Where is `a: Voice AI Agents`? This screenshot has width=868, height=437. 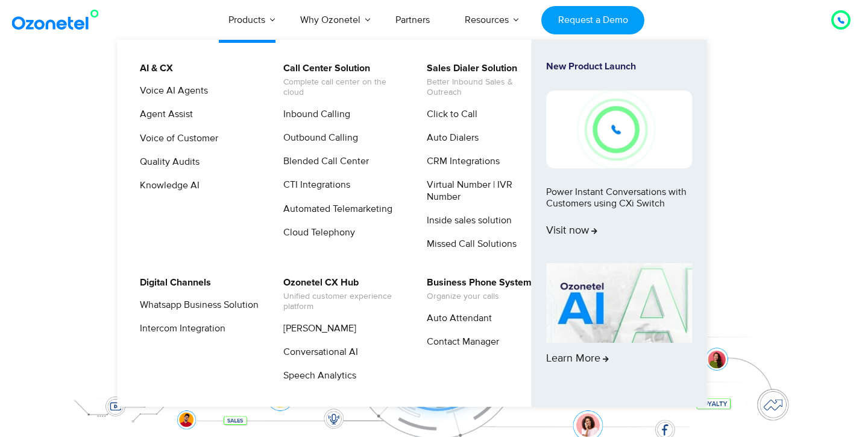
a: Voice AI Agents is located at coordinates (171, 90).